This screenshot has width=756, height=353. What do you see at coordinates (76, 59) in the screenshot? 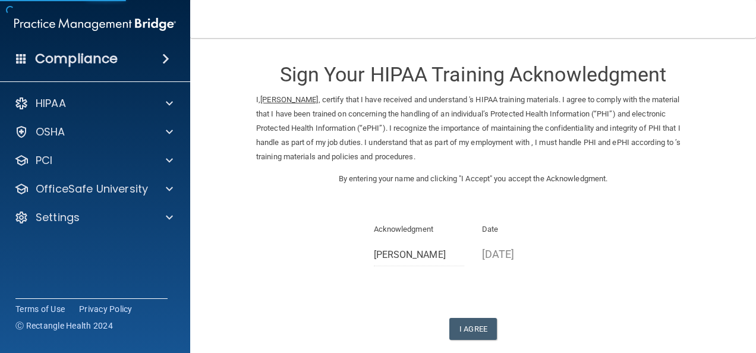
I see `h4: Compliance` at bounding box center [76, 59].